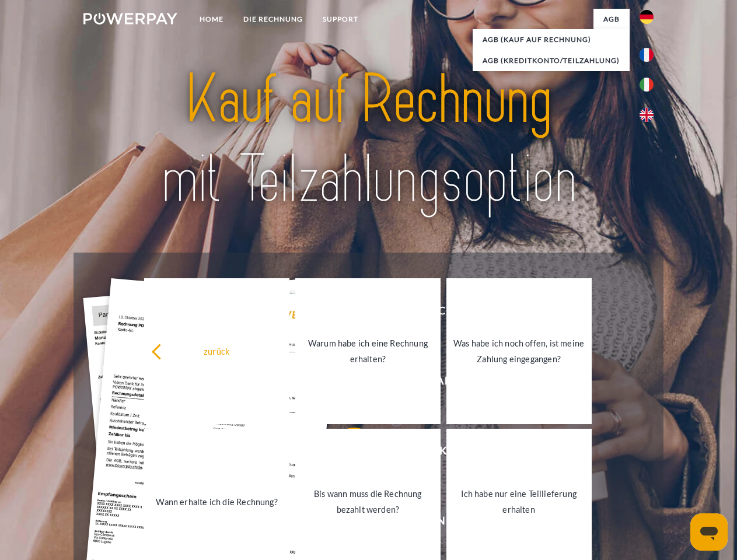 The height and width of the screenshot is (560, 737). What do you see at coordinates (519, 502) in the screenshot?
I see `div: Ich habe nur eine Teillieferung erhalten` at bounding box center [519, 502].